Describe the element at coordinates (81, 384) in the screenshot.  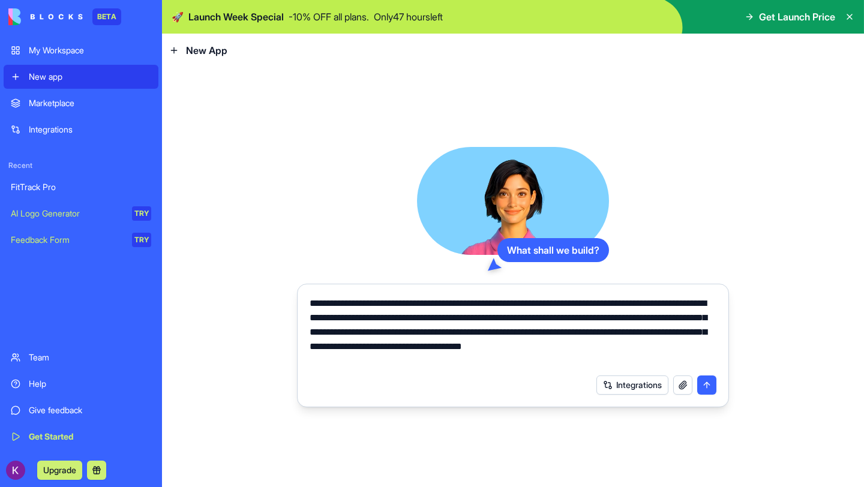
I see `a: Help` at that location.